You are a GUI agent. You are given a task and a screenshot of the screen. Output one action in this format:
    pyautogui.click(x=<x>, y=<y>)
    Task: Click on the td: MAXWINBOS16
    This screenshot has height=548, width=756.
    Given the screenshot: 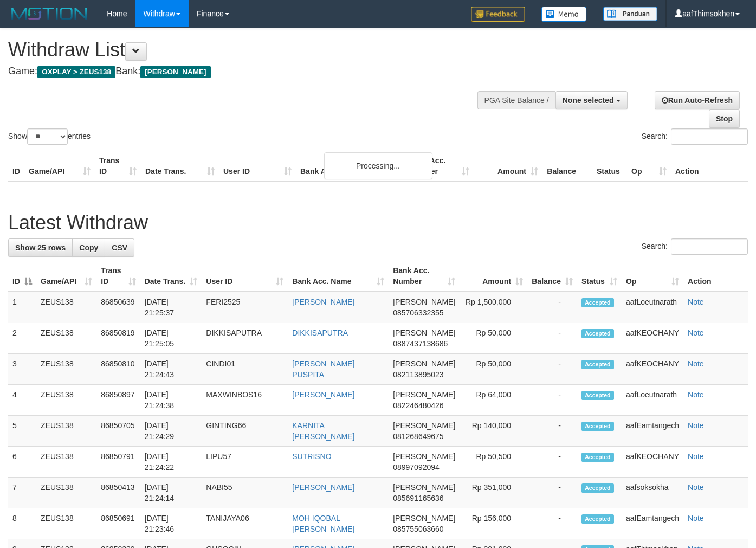 What is the action you would take?
    pyautogui.click(x=244, y=400)
    